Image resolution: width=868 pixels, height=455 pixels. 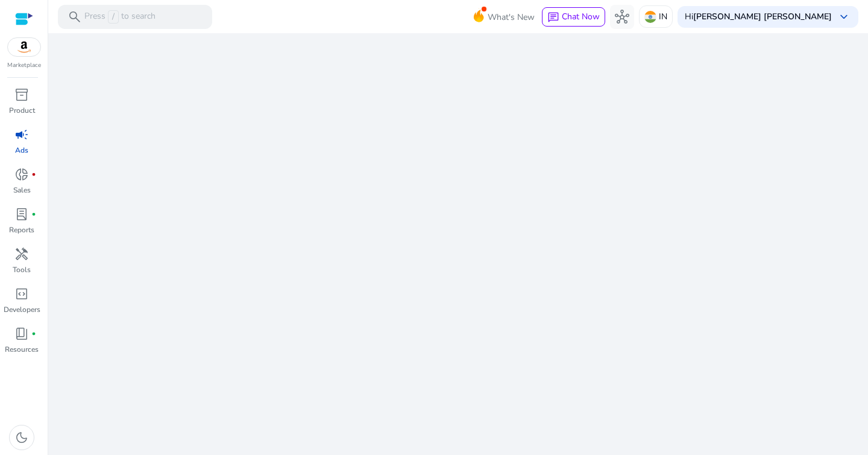 What do you see at coordinates (22, 254) in the screenshot?
I see `span: handyman` at bounding box center [22, 254].